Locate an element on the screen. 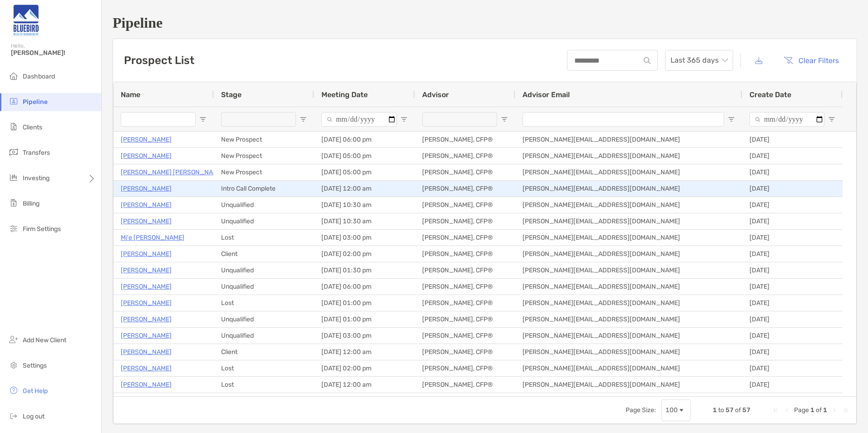 This screenshot has width=868, height=433. div: Page Size: is located at coordinates (641, 410).